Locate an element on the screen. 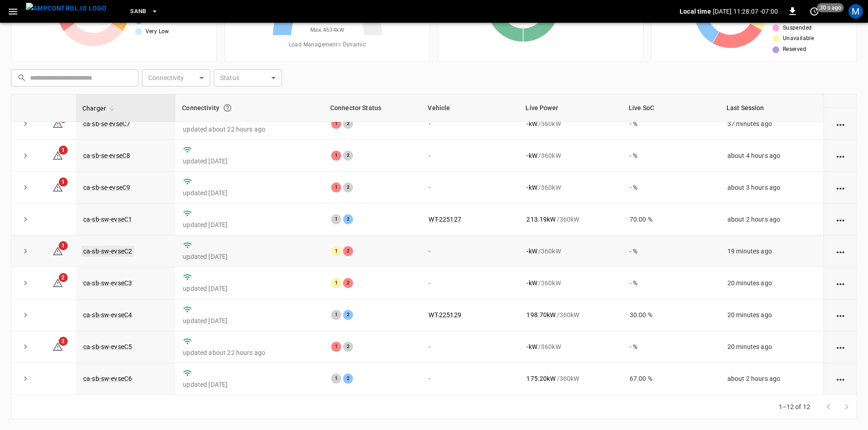 The image size is (868, 430). span: Suspended is located at coordinates (798, 28).